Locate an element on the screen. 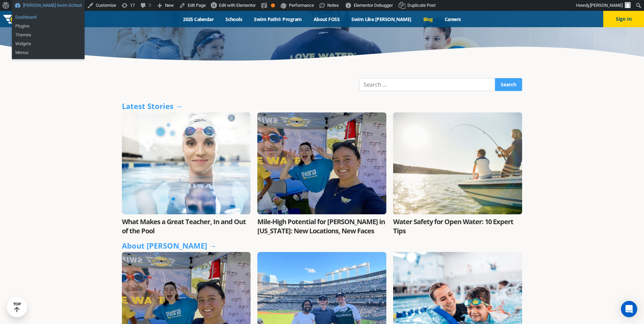 This screenshot has height=324, width=644. a: What Makes a Great Teacher, In and Out of the Pool is located at coordinates (183, 226).